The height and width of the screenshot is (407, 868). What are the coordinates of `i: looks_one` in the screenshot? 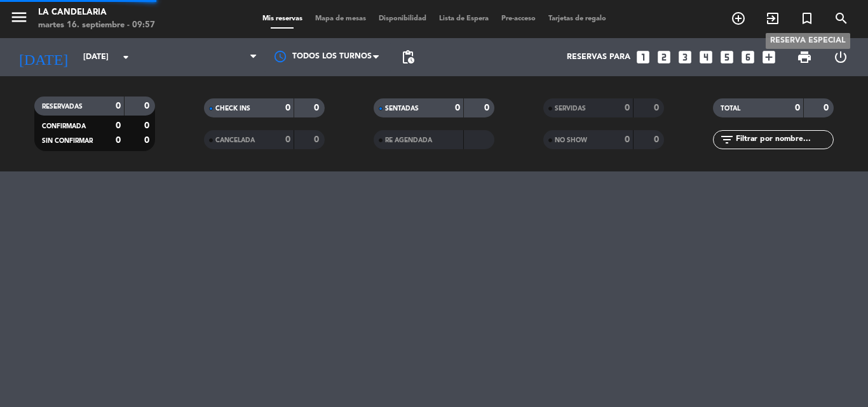 It's located at (643, 57).